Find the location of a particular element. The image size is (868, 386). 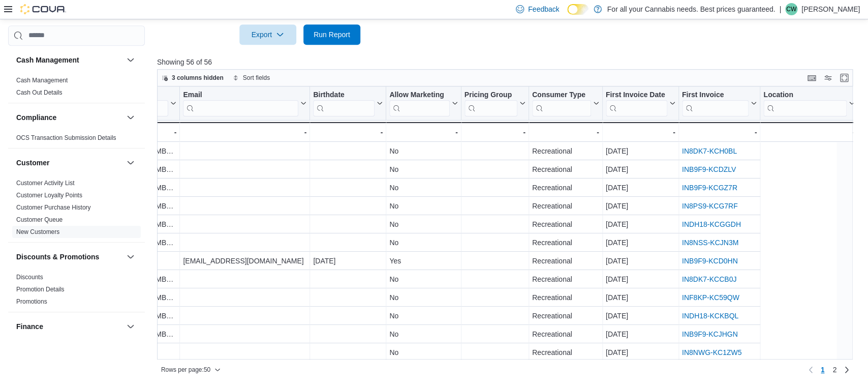

button: Previous page is located at coordinates (810, 370).